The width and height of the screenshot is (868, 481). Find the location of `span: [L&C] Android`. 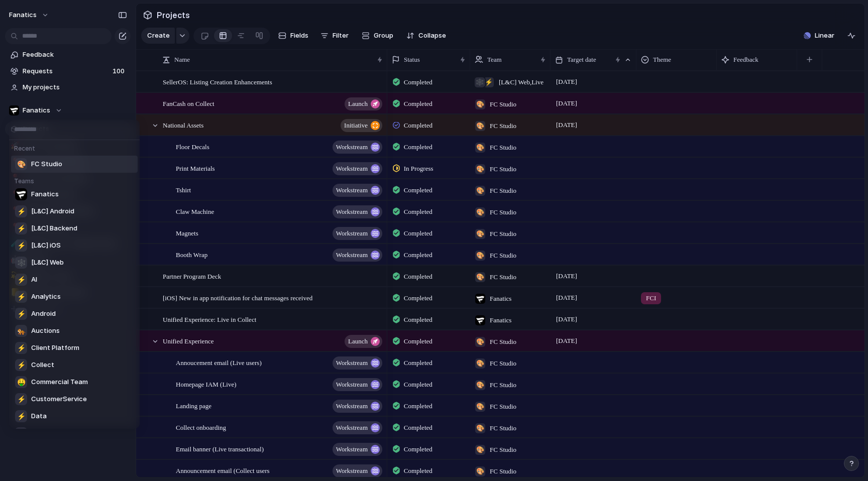

span: [L&C] Android is located at coordinates (53, 211).